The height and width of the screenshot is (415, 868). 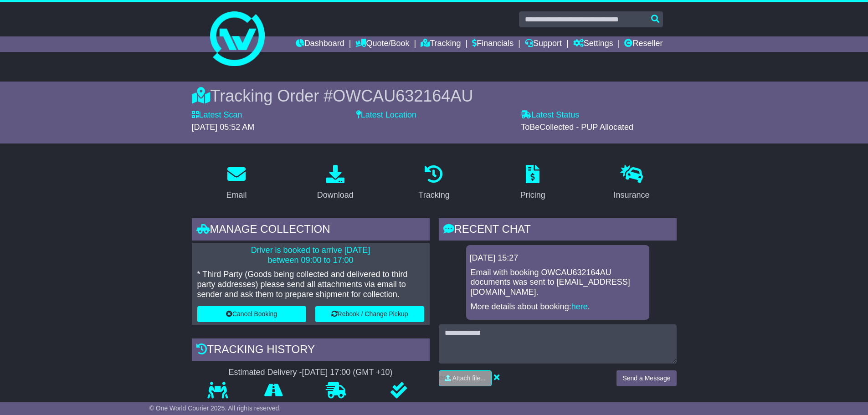 What do you see at coordinates (311, 284) in the screenshot?
I see `p: * Third Party (Goods being collected and delivered to third party addresses) please send all atta...` at bounding box center [311, 284].